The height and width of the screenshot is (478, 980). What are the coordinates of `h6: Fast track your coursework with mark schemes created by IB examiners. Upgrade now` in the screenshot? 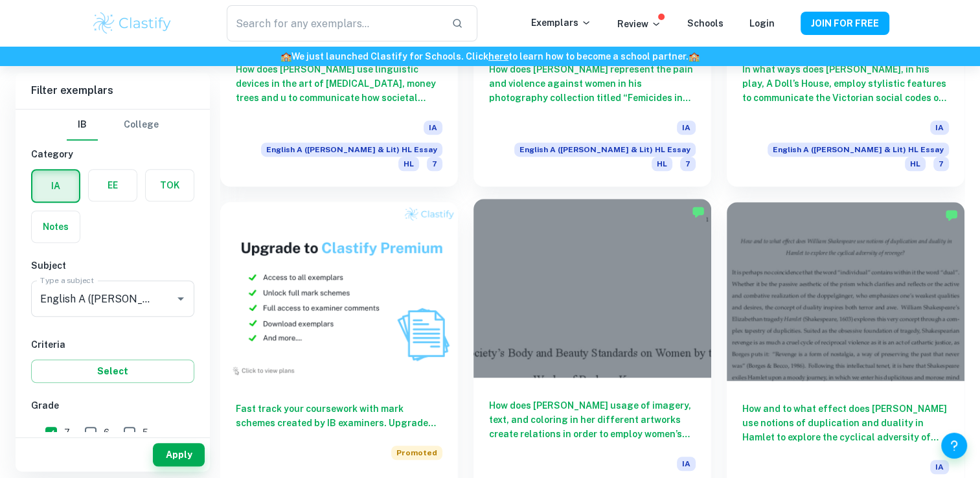 It's located at (339, 415).